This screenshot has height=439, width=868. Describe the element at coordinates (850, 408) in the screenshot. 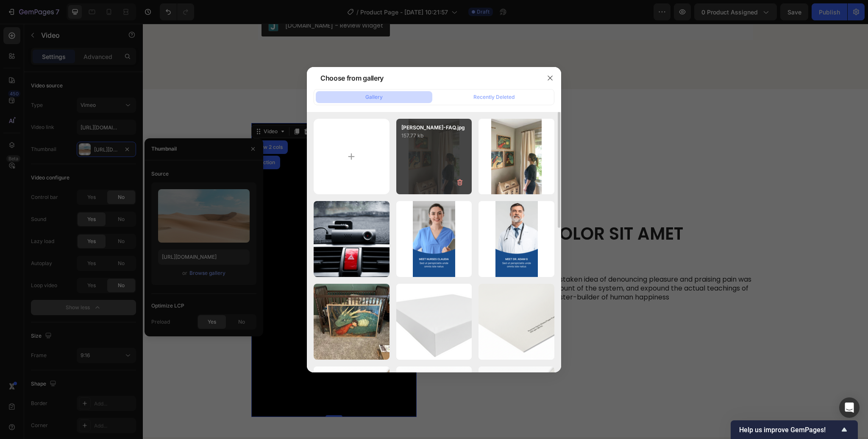

I see `div: Open Intercom Messenger` at that location.